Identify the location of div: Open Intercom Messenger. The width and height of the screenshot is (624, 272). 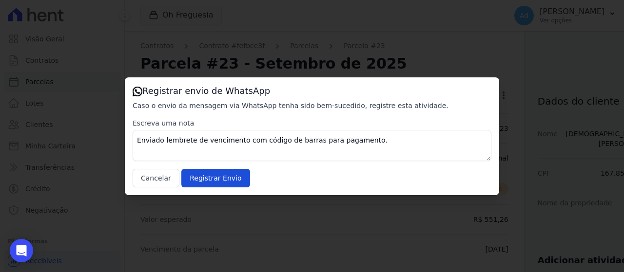
(21, 251).